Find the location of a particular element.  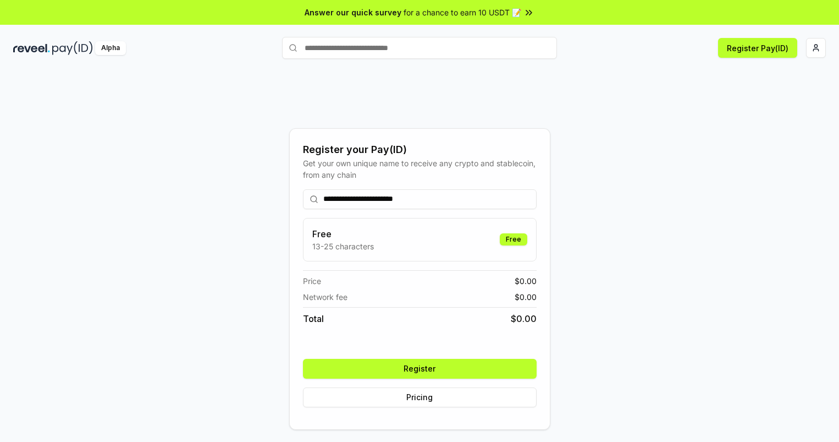

button: Pricing is located at coordinates (420, 397).